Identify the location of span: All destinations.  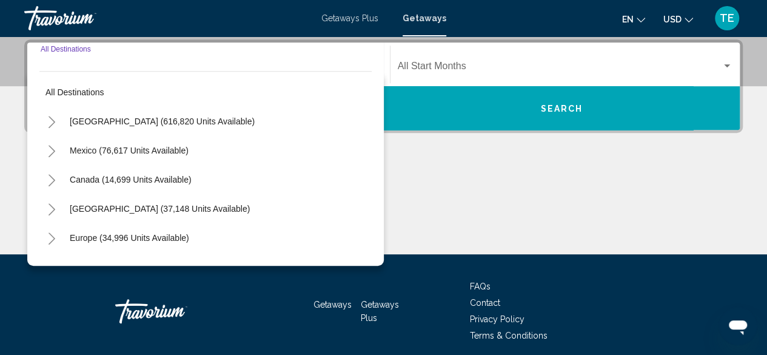
(75, 92).